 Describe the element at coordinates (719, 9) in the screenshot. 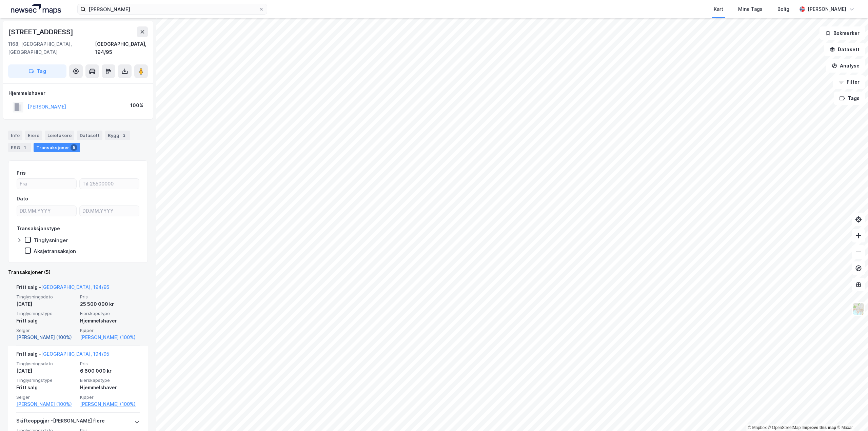

I see `div: Kart` at that location.